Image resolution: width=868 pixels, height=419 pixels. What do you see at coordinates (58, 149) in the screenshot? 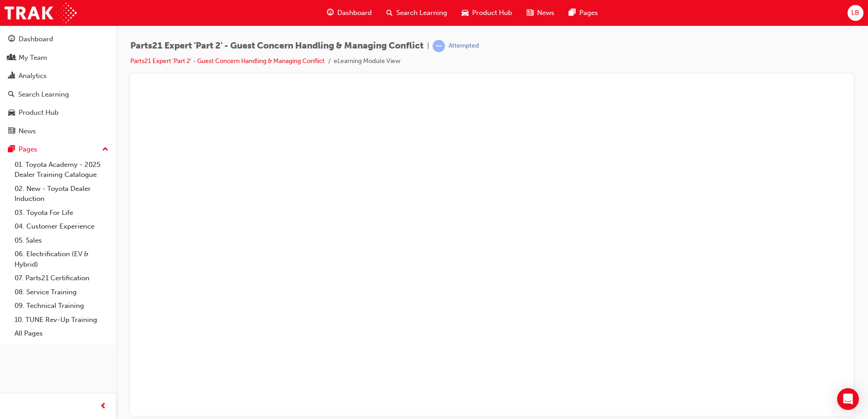
I see `button: Pages` at bounding box center [58, 149].